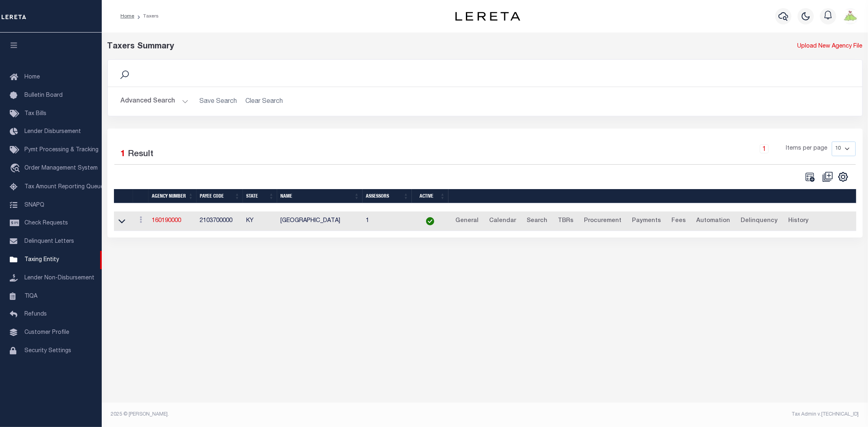 The image size is (868, 427). Describe the element at coordinates (154, 101) in the screenshot. I see `button: Advanced Search` at that location.